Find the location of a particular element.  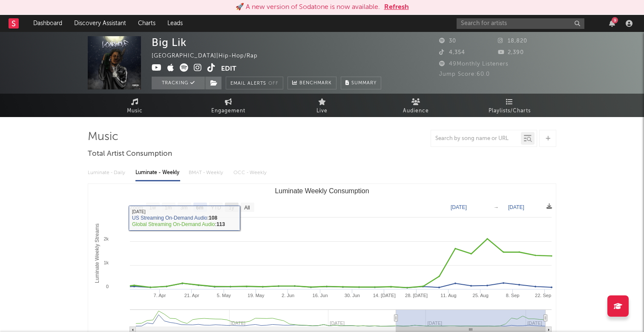

em: Off is located at coordinates (274, 83).